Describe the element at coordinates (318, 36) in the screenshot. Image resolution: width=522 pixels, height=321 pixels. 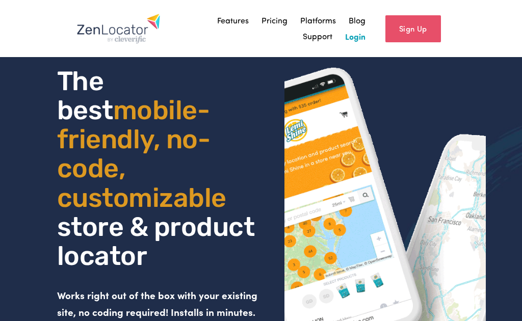
I see `a: Support` at that location.